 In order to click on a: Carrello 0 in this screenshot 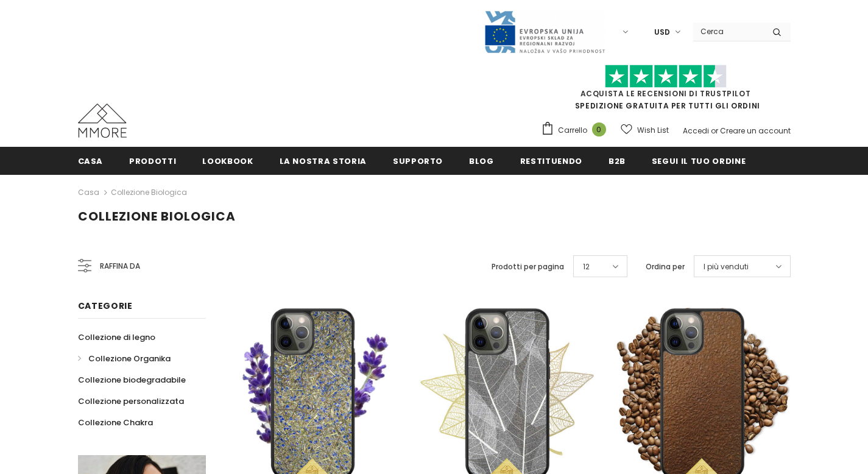, I will do `click(576, 130)`.